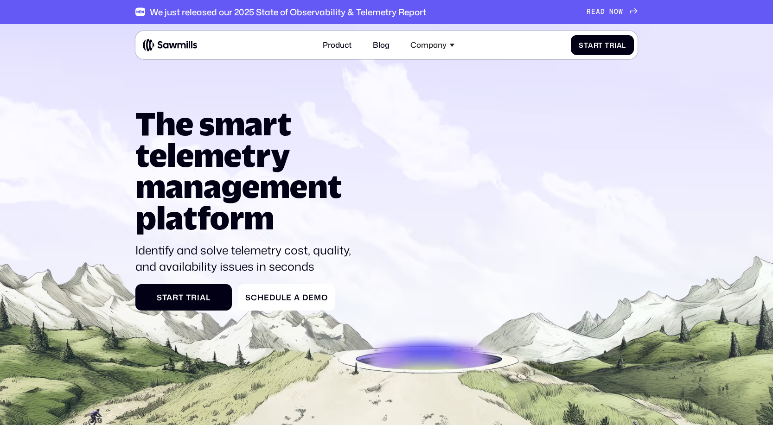 This screenshot has height=425, width=773. What do you see at coordinates (428, 45) in the screenshot?
I see `div: Company` at bounding box center [428, 45].